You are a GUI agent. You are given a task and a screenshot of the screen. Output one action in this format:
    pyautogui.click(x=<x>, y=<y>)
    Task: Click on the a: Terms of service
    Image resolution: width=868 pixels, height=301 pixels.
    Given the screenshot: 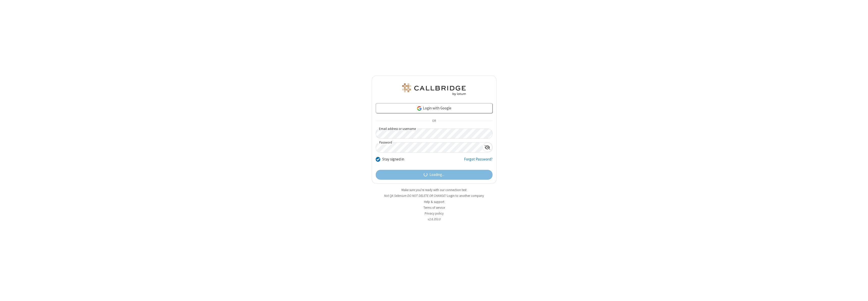 What is the action you would take?
    pyautogui.click(x=434, y=208)
    